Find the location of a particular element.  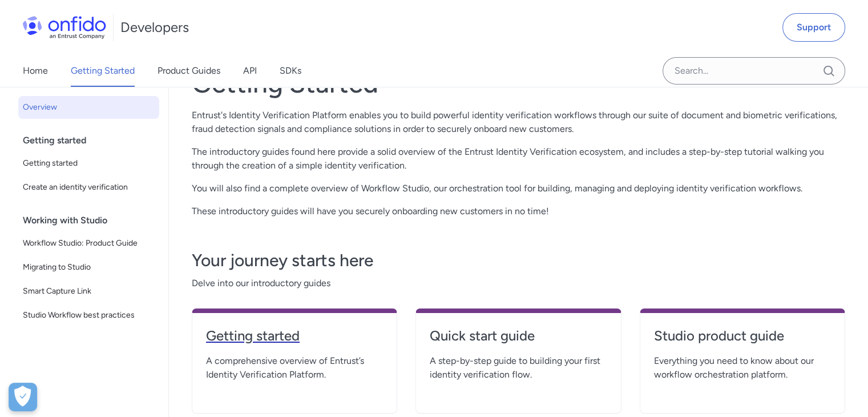

a: Smart Capture Link is located at coordinates (89, 291).